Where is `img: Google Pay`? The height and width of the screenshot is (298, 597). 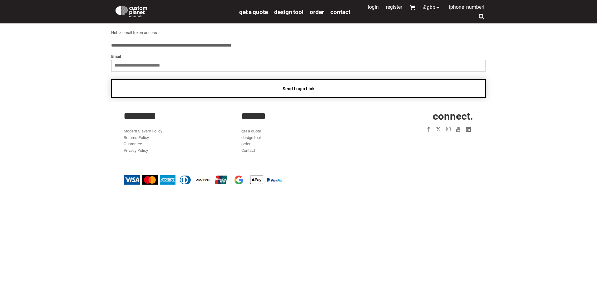
img: Google Pay is located at coordinates (239, 180).